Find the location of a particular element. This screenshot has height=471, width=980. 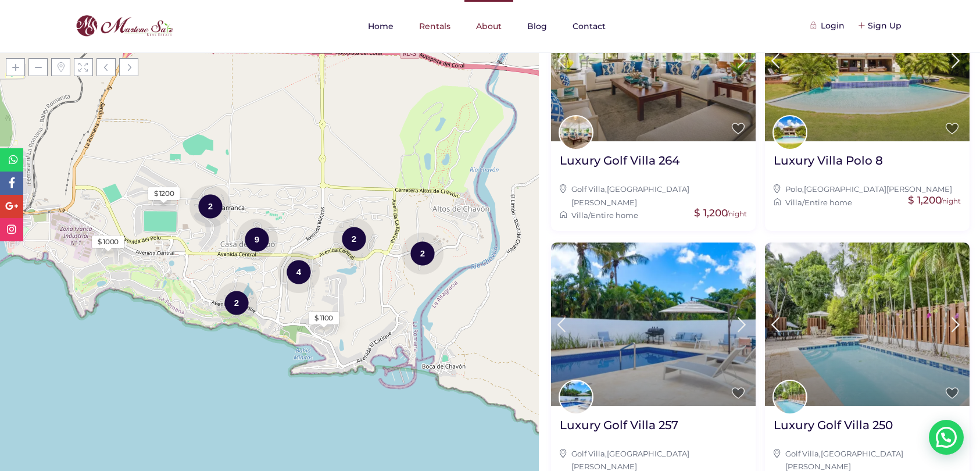

a: Luxury Golf Villa 257 is located at coordinates (619, 429).